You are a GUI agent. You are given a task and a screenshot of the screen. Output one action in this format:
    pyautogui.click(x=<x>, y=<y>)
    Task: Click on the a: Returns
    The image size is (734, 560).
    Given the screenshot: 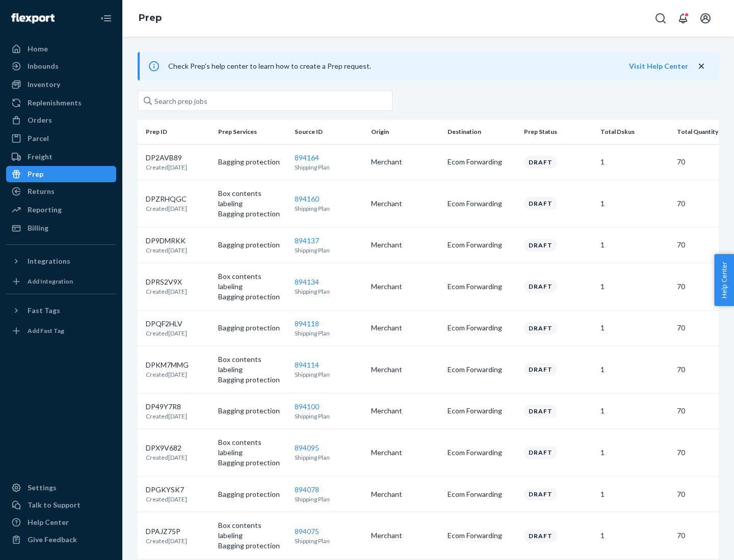 What is the action you would take?
    pyautogui.click(x=61, y=192)
    